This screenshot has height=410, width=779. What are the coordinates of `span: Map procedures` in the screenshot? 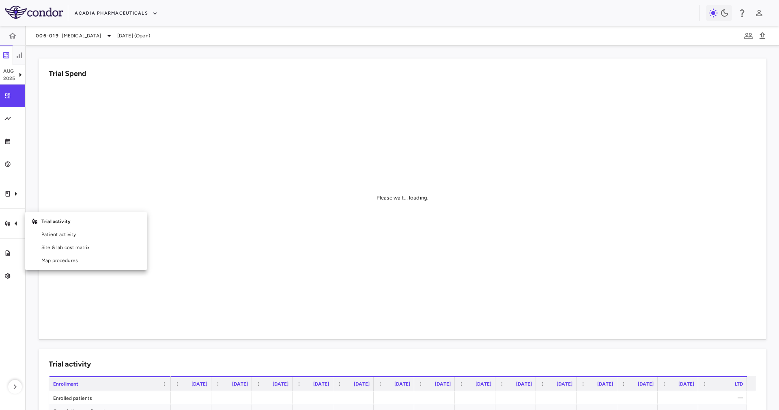 It's located at (91, 260).